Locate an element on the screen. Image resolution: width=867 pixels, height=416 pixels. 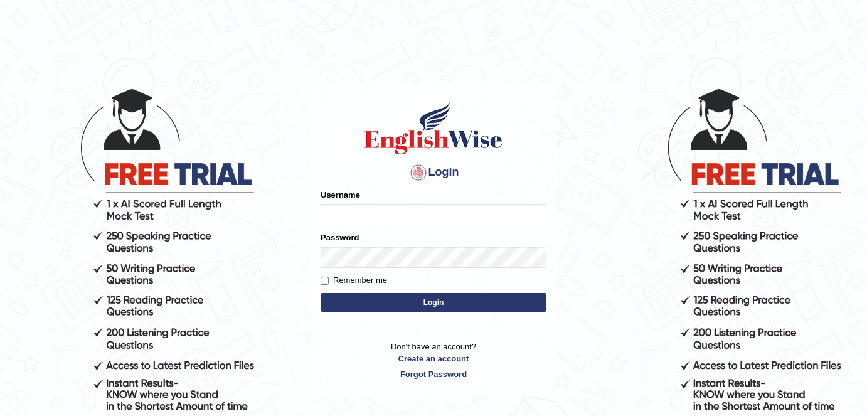
label: Remember me is located at coordinates (354, 280).